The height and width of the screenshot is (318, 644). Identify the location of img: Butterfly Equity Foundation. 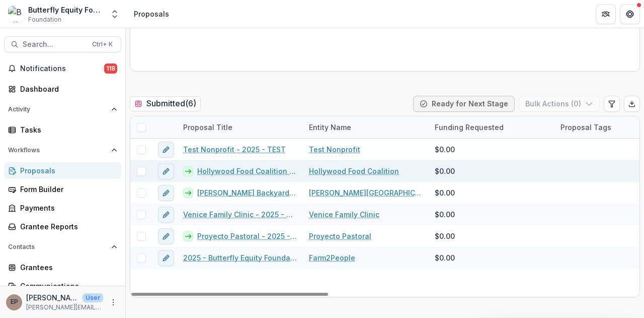
(16, 14).